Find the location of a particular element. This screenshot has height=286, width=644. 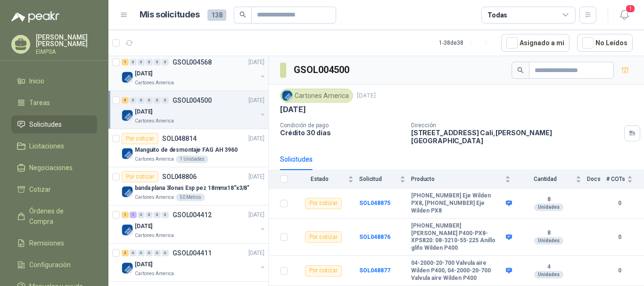

span: Producto is located at coordinates (457, 179).